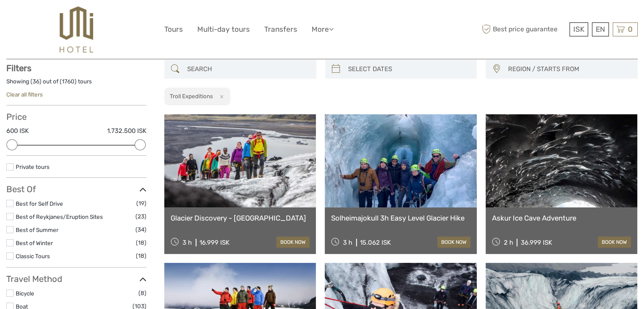 The width and height of the screenshot is (644, 309). I want to click on a: Best of Summer, so click(37, 230).